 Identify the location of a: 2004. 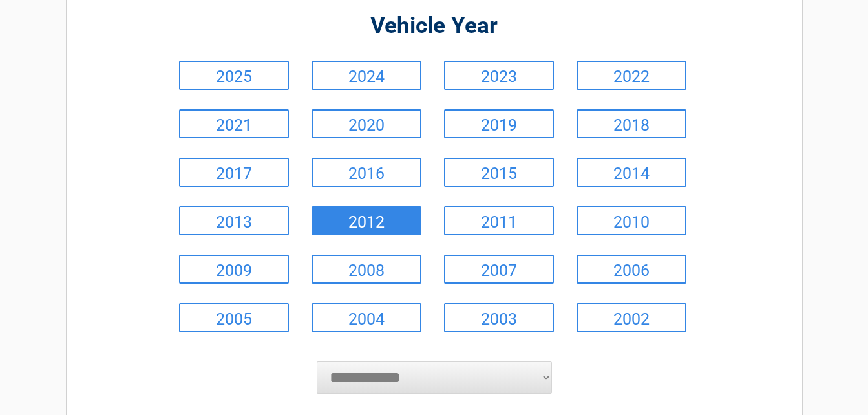
(367, 317).